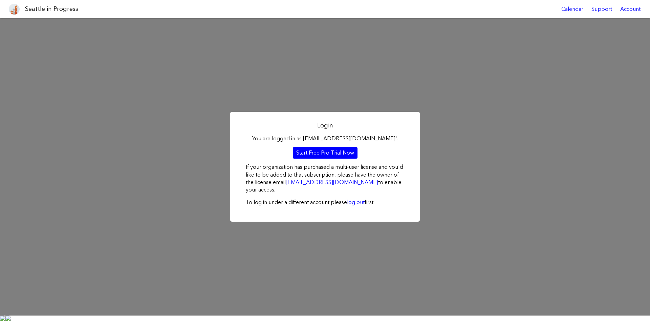  Describe the element at coordinates (325, 153) in the screenshot. I see `a: Start Free Pro Trial Now` at that location.